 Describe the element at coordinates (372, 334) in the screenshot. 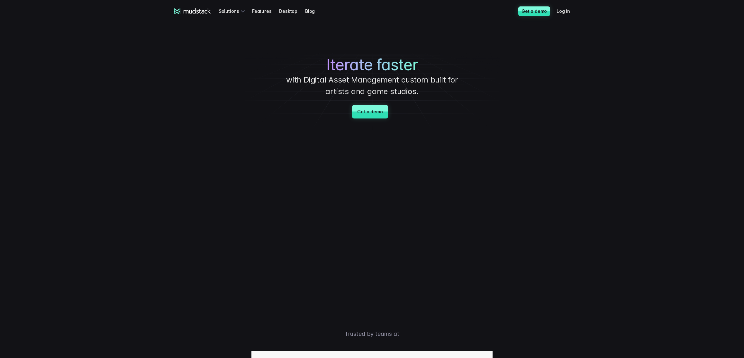

I see `p: Trusted by teams at` at that location.